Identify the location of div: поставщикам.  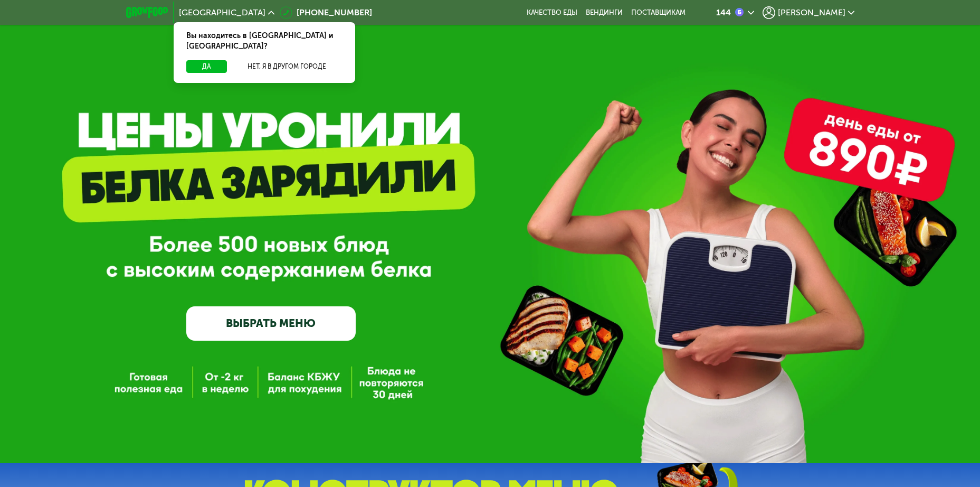
(658, 12).